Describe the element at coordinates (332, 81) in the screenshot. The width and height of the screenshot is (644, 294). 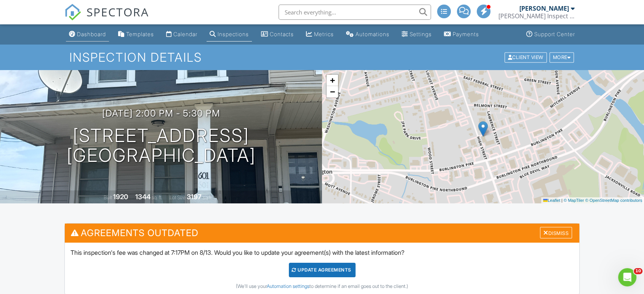
I see `a: Zoom in` at that location.